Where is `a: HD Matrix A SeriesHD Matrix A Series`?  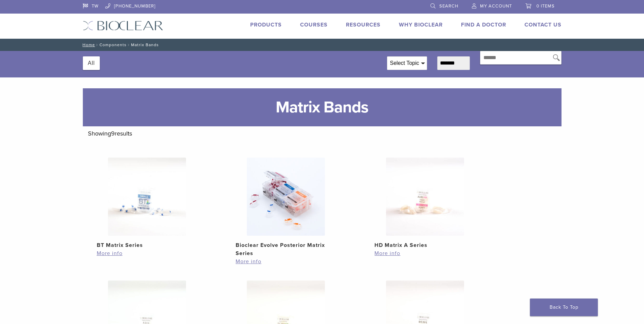
a: HD Matrix A SeriesHD Matrix A Series is located at coordinates (425, 203).